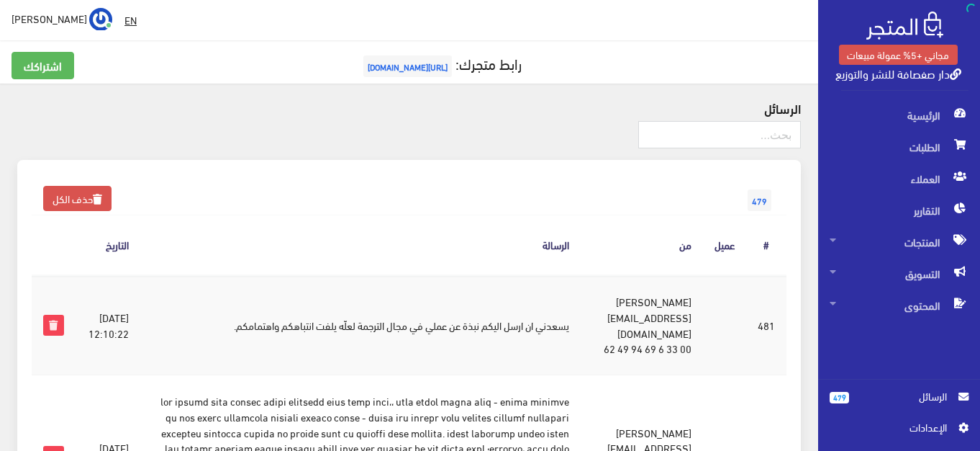 Image resolution: width=980 pixels, height=451 pixels. What do you see at coordinates (898, 73) in the screenshot?
I see `a: دار صفصافة للنشر والتوزيع` at bounding box center [898, 73].